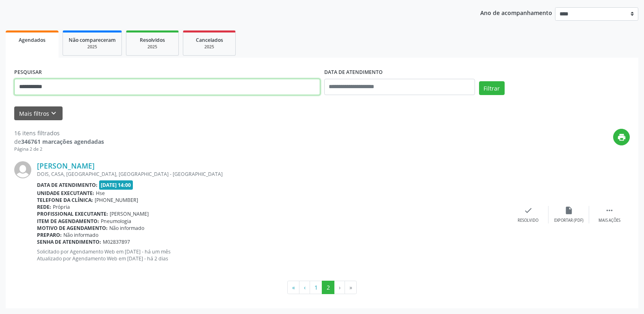 The image size is (644, 314). What do you see at coordinates (304, 288) in the screenshot?
I see `button: Go to previous page` at bounding box center [304, 288].